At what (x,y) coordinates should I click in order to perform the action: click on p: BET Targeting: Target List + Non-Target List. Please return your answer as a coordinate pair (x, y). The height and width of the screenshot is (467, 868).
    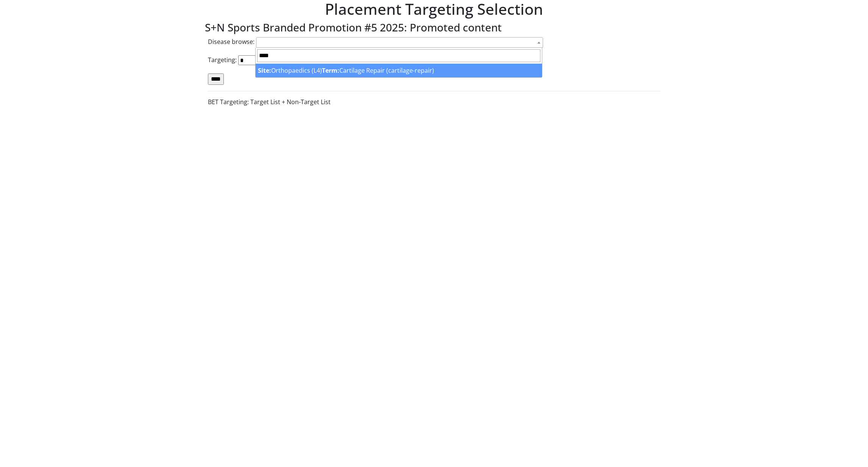
    Looking at the image, I should click on (434, 102).